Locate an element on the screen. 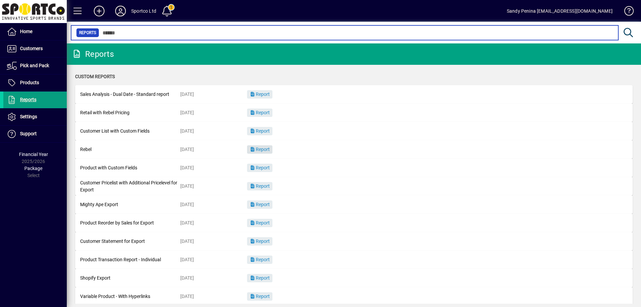 The width and height of the screenshot is (641, 307). span: Settings is located at coordinates (28, 117).